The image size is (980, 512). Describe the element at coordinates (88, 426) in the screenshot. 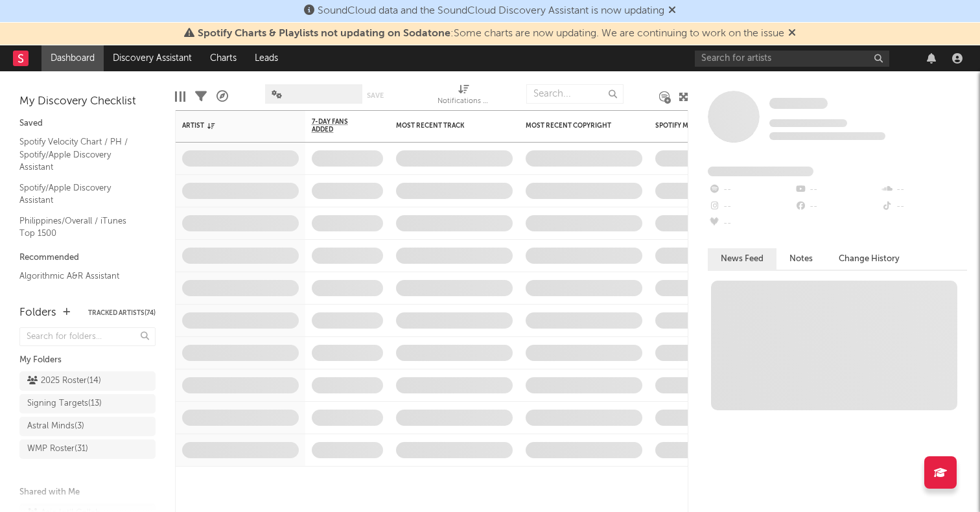

I see `a: Astral Minds(3)` at that location.